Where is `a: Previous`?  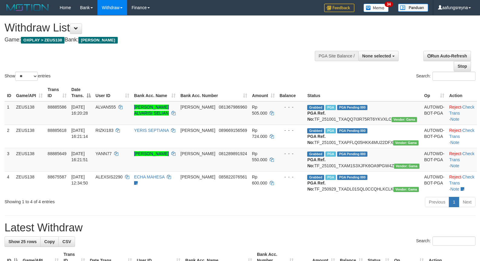 a: Previous is located at coordinates (437, 202).